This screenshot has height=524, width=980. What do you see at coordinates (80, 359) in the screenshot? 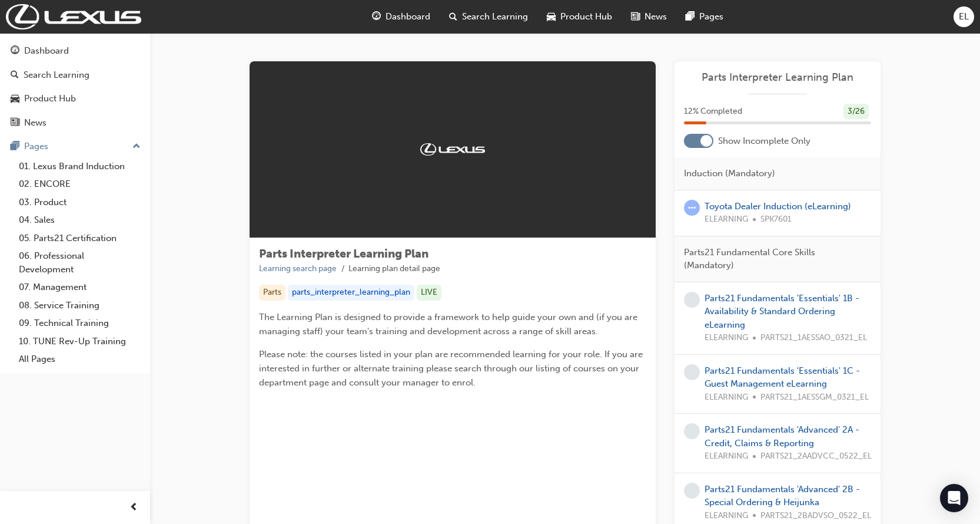
I see `a: All Pages` at bounding box center [80, 359].